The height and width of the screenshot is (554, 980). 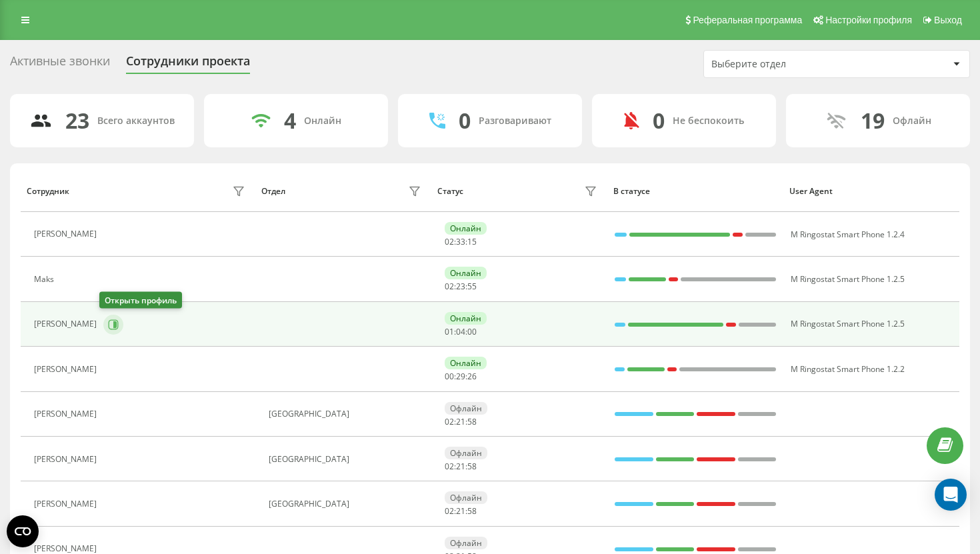 What do you see at coordinates (136, 121) in the screenshot?
I see `div: Всего аккаунтов` at bounding box center [136, 121].